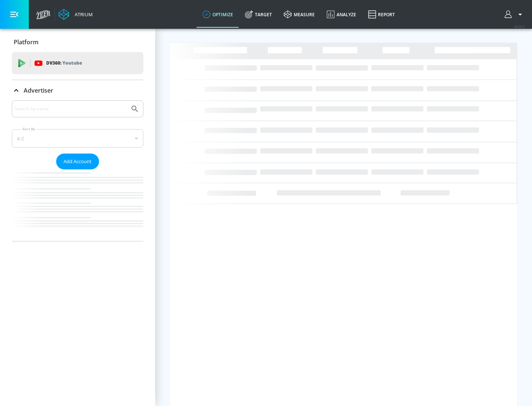  What do you see at coordinates (82, 14) in the screenshot?
I see `div: Atrium` at bounding box center [82, 14].